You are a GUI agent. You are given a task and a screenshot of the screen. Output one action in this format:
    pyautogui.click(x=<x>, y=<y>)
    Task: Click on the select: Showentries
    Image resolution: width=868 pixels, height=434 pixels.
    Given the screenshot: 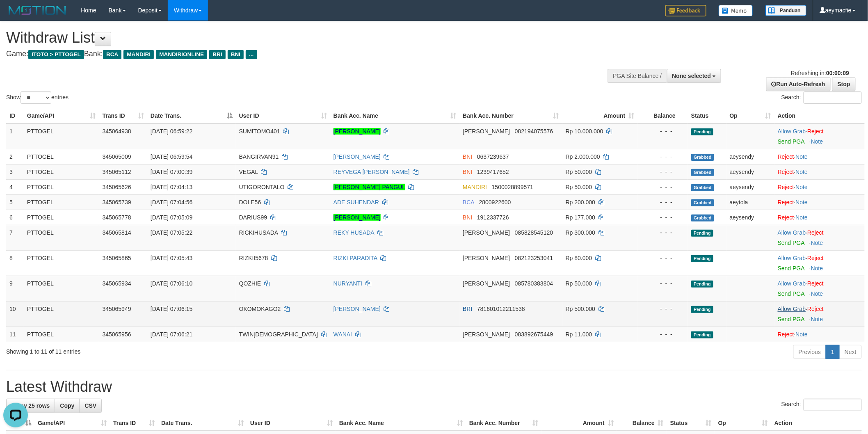 What is the action you would take?
    pyautogui.click(x=36, y=98)
    